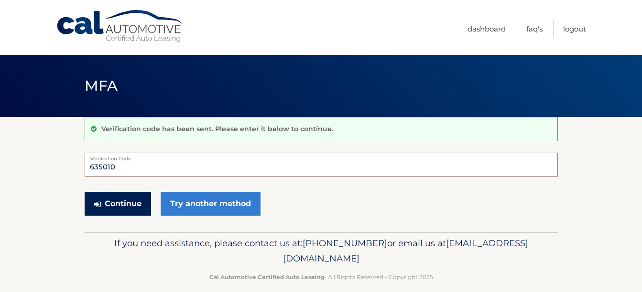 The image size is (642, 292). I want to click on p: Verification code has been sent. Please enter it below to continue., so click(217, 129).